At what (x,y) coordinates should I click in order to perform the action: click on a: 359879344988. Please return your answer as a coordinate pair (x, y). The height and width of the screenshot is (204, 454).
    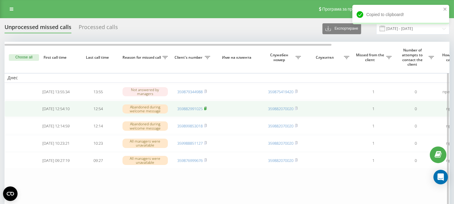
    Looking at the image, I should click on (190, 92).